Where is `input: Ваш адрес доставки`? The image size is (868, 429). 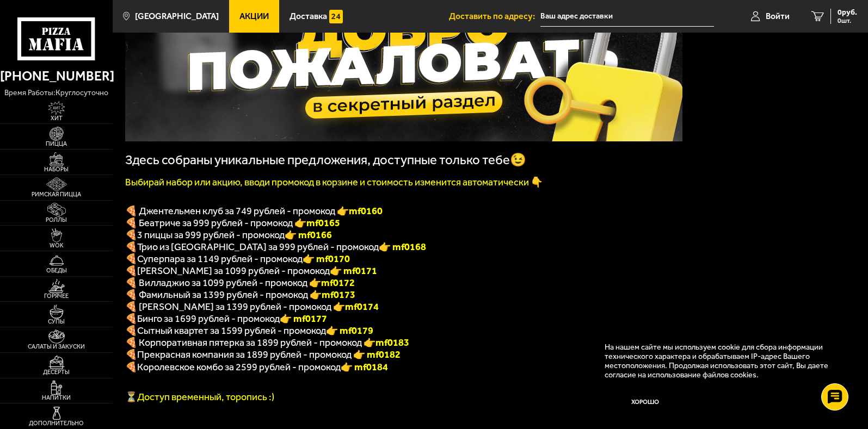
input: Ваш адрес доставки is located at coordinates (627, 16).